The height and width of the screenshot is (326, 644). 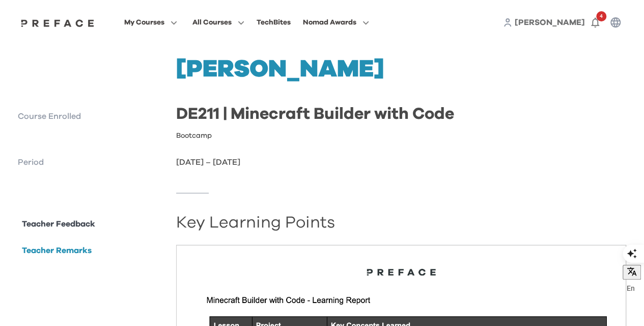 What do you see at coordinates (194, 136) in the screenshot?
I see `p: Bootcamp` at bounding box center [194, 136].